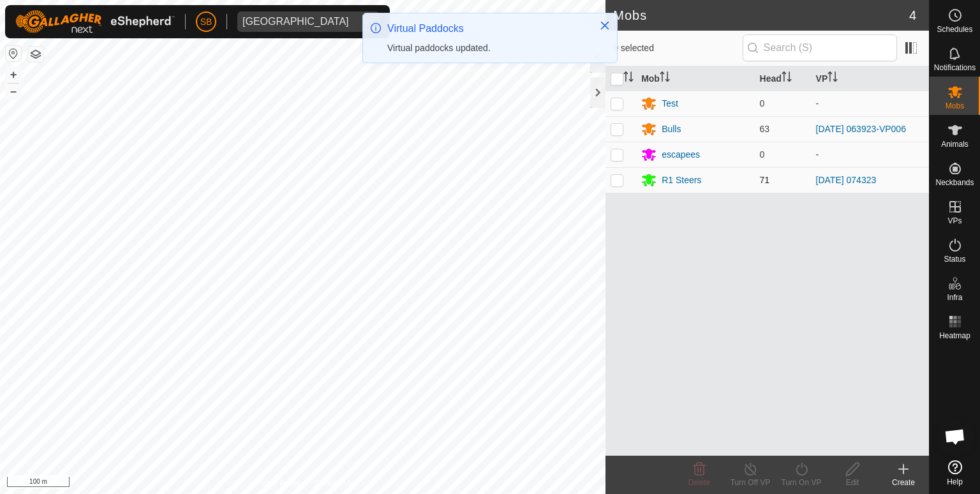  What do you see at coordinates (955, 297) in the screenshot?
I see `span: Infra` at bounding box center [955, 297].